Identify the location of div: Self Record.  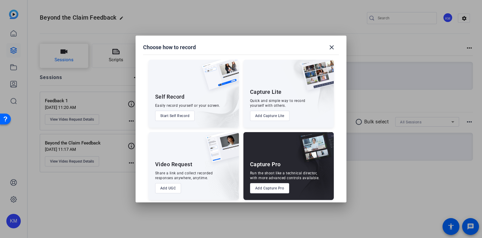
(170, 97).